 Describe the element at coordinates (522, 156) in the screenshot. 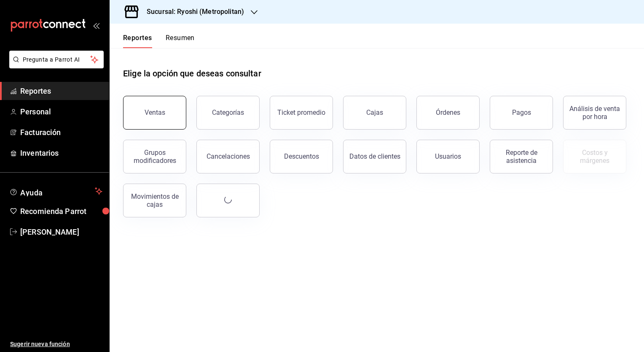

I see `div: Reporte de asistencia` at that location.